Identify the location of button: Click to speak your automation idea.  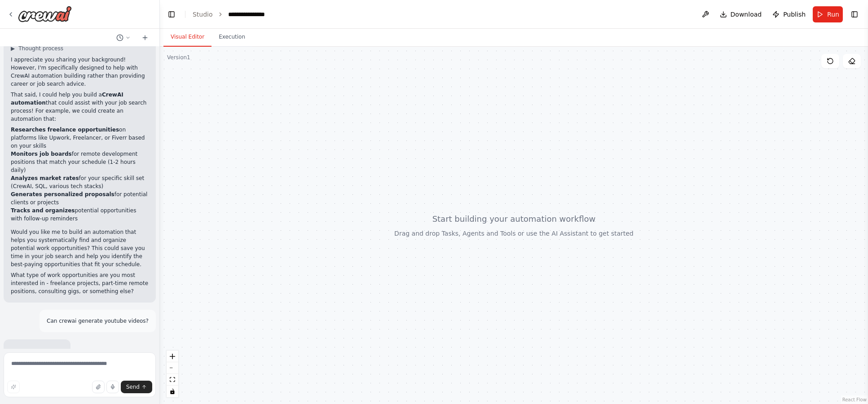
(113, 387).